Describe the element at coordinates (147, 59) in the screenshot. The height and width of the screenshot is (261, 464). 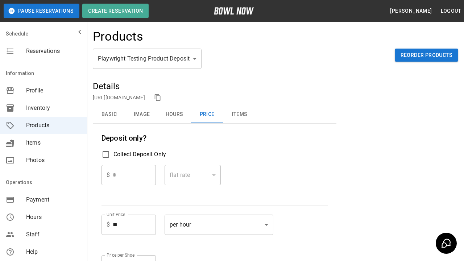
I see `div: Playwright Testing Product Deposit` at that location.